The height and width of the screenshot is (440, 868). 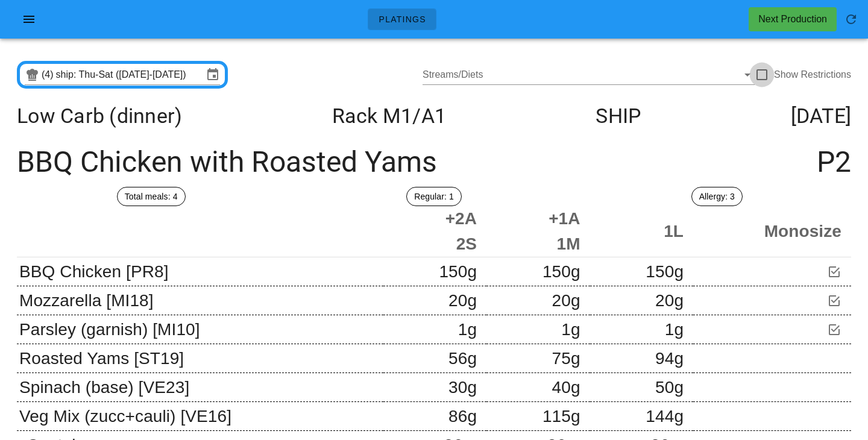 What do you see at coordinates (401, 19) in the screenshot?
I see `span: Platings` at bounding box center [401, 19].